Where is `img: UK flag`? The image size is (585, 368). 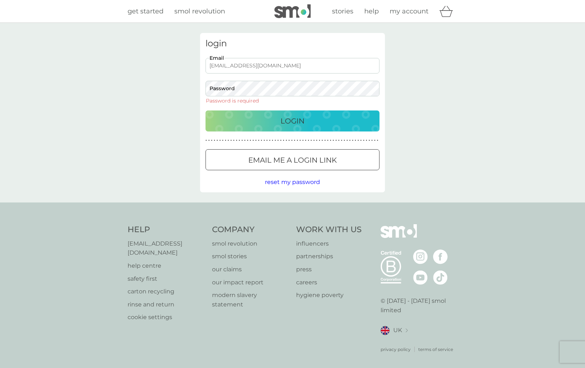 img: UK flag is located at coordinates (385, 331).